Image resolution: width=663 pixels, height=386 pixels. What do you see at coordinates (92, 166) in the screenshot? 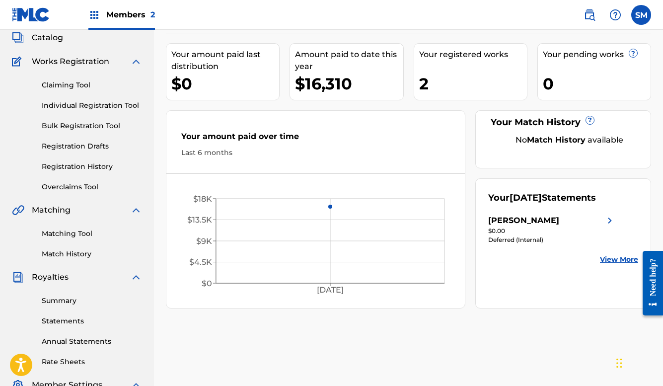
I see `a: Registration History` at bounding box center [92, 166].